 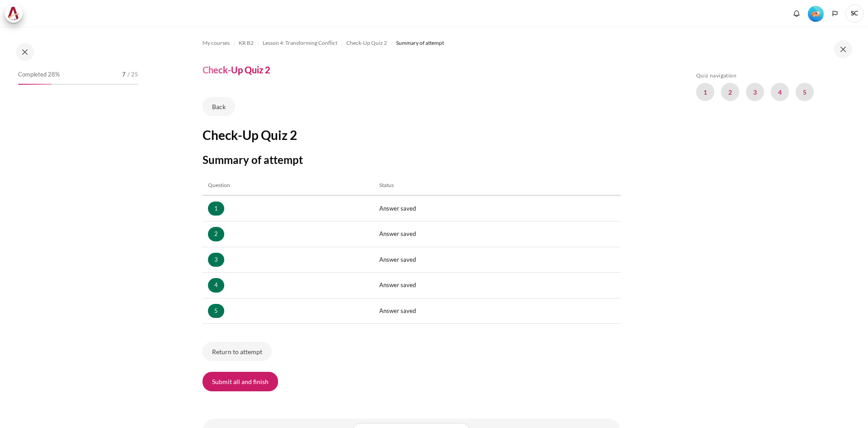 What do you see at coordinates (246, 43) in the screenshot?
I see `span: KR B2` at bounding box center [246, 43].